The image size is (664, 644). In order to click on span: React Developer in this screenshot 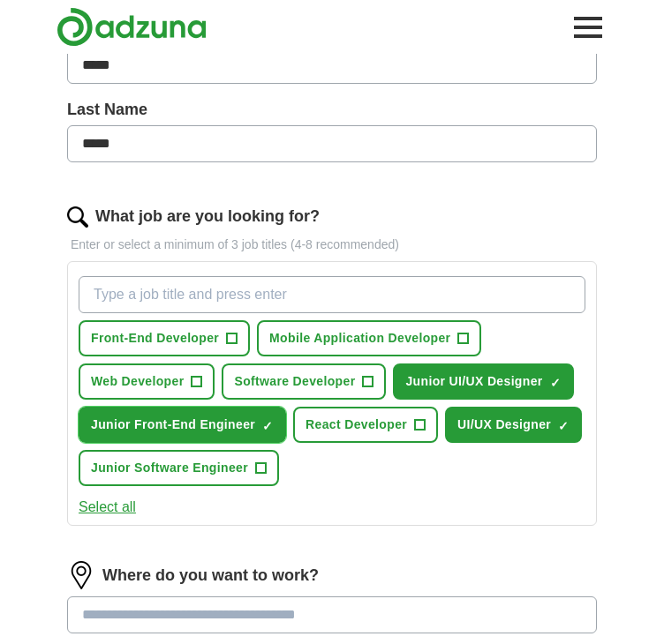, I will do `click(355, 424)`.